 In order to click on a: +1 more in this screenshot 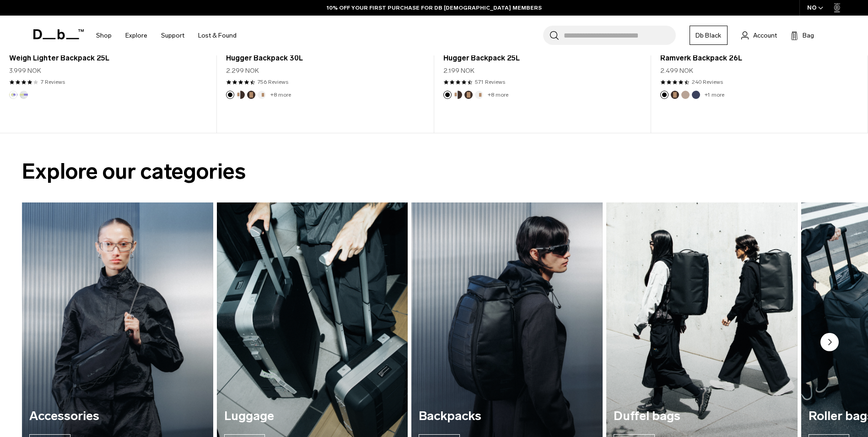, I will do `click(714, 95)`.